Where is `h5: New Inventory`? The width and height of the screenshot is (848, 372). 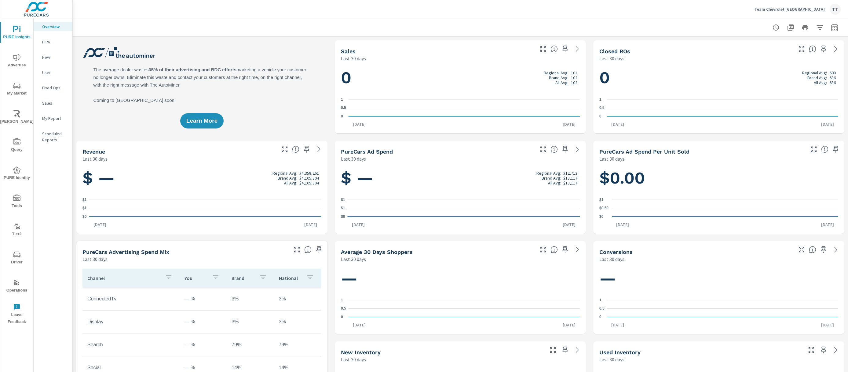
h5: New Inventory is located at coordinates (361, 352).